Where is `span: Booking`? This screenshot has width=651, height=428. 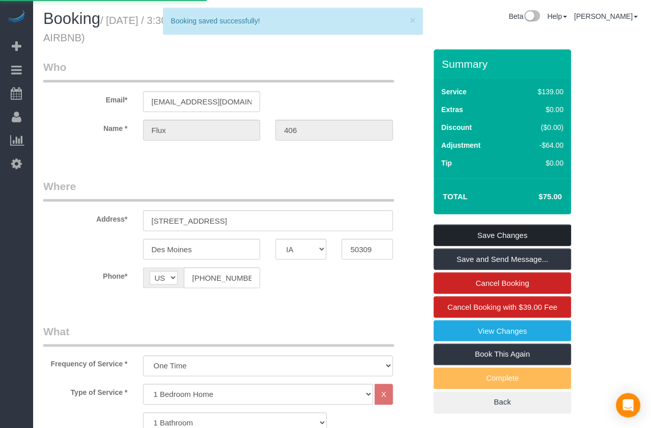
span: Booking is located at coordinates (72, 18).